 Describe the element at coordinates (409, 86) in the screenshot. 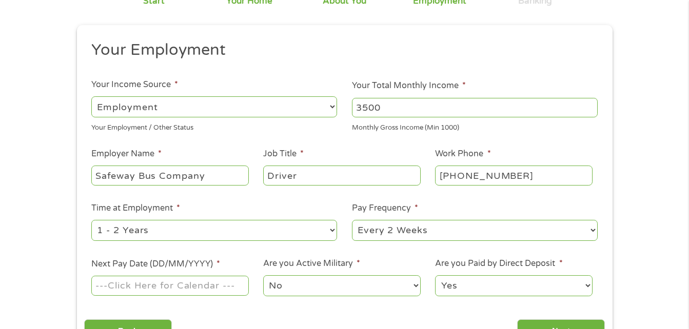

I see `label: Your Total Monthly Income` at that location.